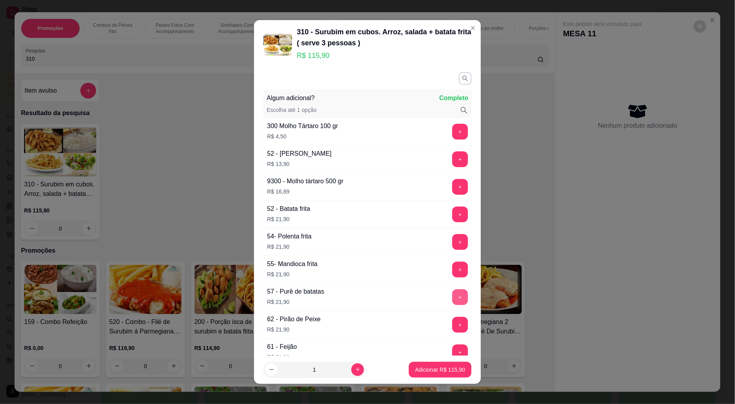 This screenshot has height=404, width=735. What do you see at coordinates (282, 346) in the screenshot?
I see `div: 61 - Feijão` at bounding box center [282, 346].